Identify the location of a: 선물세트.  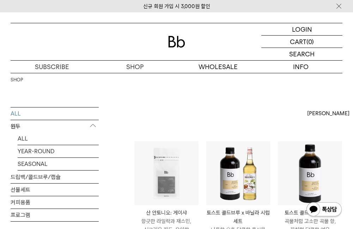
(55, 190).